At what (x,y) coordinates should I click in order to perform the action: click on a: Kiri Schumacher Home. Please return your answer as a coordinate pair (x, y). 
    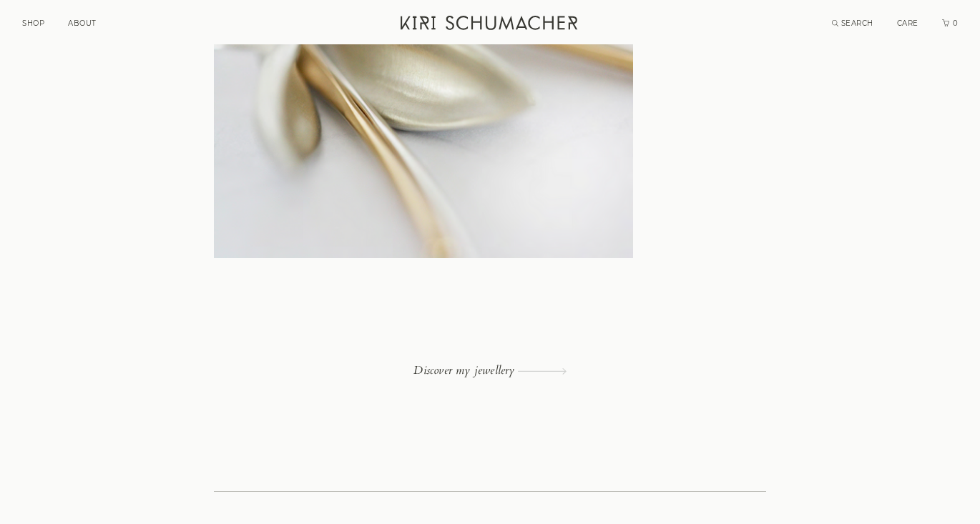
    Looking at the image, I should click on (490, 25).